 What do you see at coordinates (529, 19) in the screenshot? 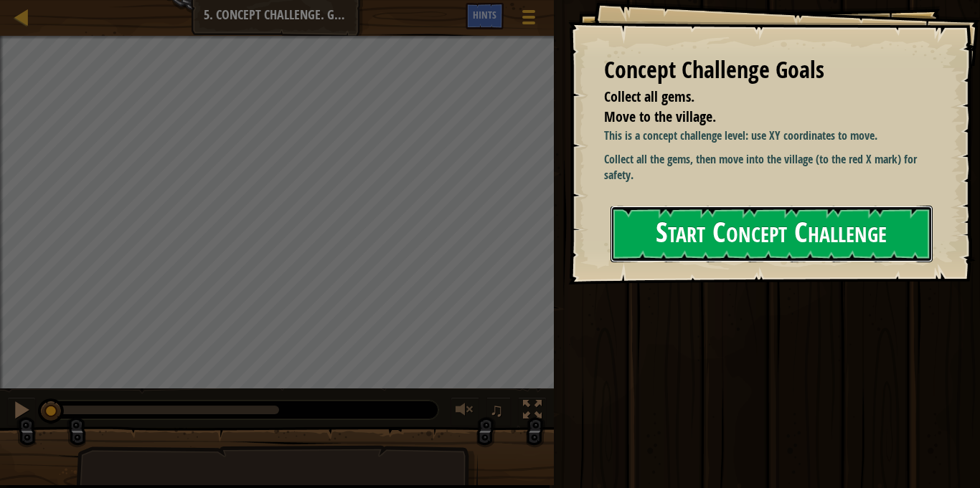
I see `button: Show game menu` at bounding box center [529, 19].